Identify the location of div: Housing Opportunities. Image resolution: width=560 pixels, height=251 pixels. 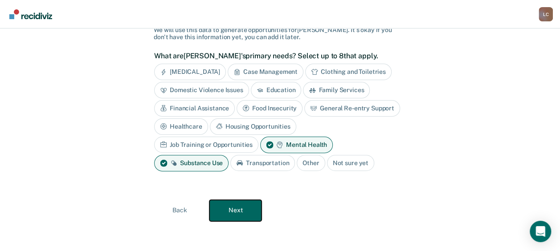
(253, 127).